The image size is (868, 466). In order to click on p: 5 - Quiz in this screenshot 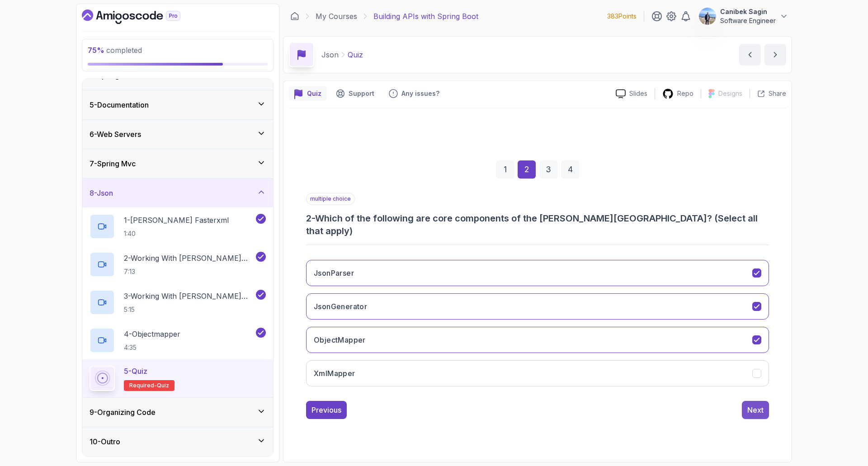, I will do `click(136, 371)`.